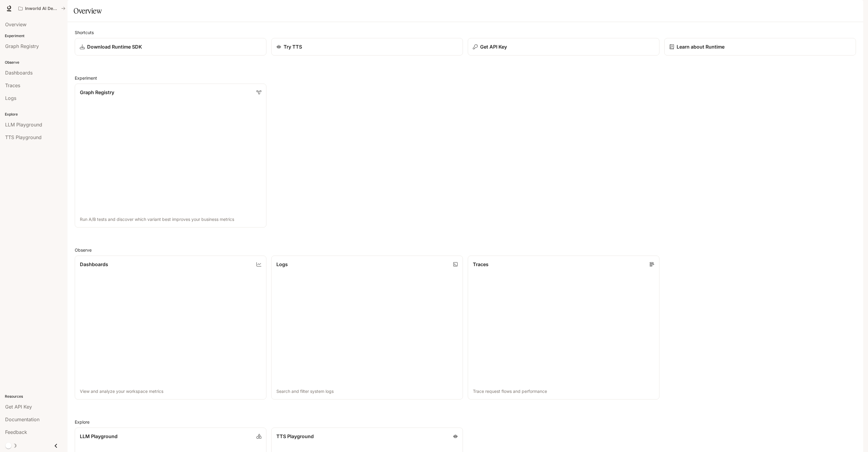 Image resolution: width=868 pixels, height=452 pixels. Describe the element at coordinates (465, 422) in the screenshot. I see `h2: Explore` at that location.